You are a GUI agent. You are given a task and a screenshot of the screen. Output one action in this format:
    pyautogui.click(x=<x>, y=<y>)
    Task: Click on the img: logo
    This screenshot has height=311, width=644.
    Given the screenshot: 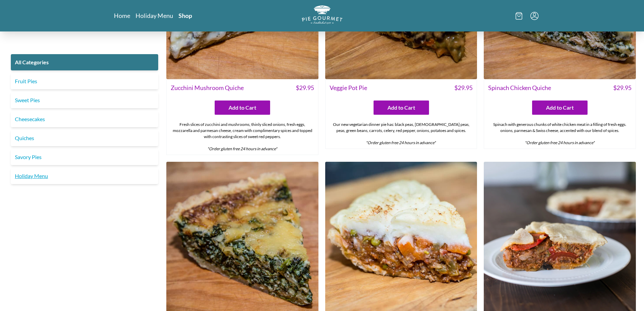 What is the action you would take?
    pyautogui.click(x=322, y=15)
    